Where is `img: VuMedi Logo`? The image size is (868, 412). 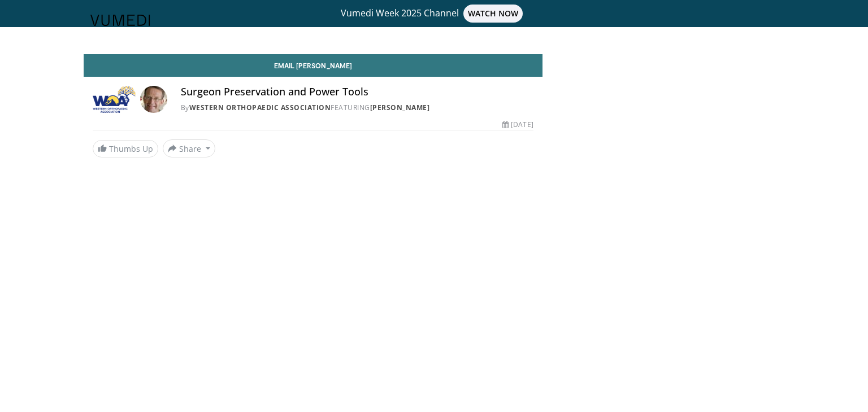
img: VuMedi Logo is located at coordinates (120, 21).